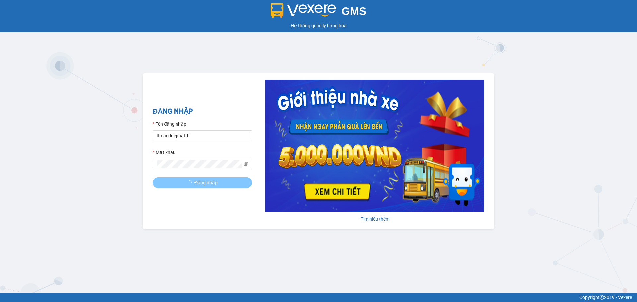  Describe the element at coordinates (199, 164) in the screenshot. I see `input: Mật khẩu` at that location.